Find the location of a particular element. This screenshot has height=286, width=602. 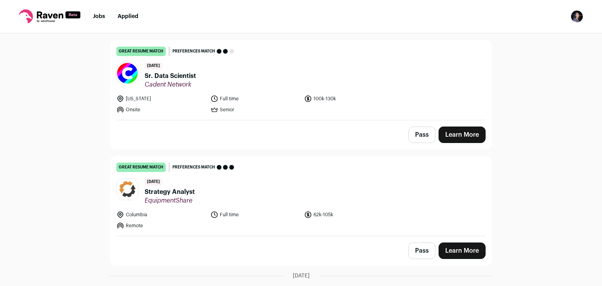

a: Applied is located at coordinates (128, 16).